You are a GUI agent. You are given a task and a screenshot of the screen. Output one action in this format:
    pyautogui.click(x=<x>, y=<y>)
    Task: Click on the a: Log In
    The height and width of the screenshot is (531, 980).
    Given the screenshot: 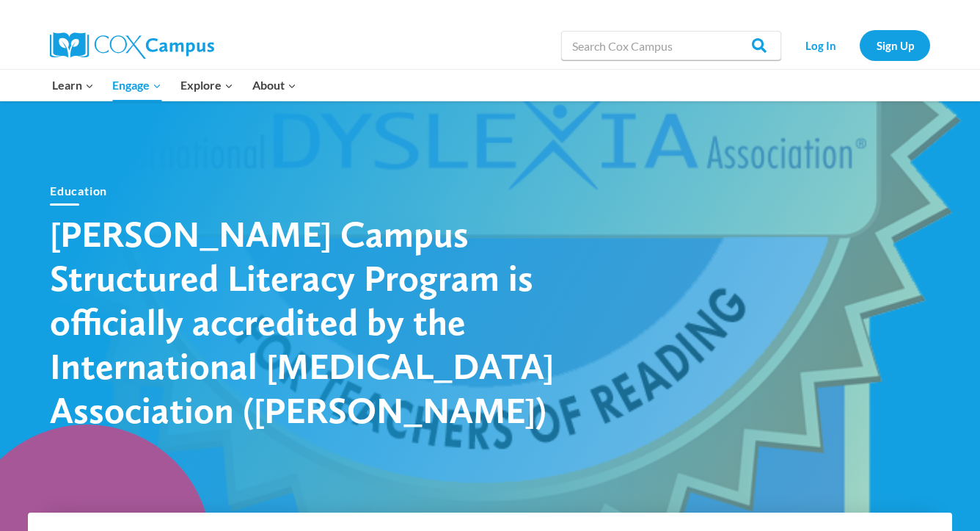 What is the action you would take?
    pyautogui.click(x=821, y=45)
    